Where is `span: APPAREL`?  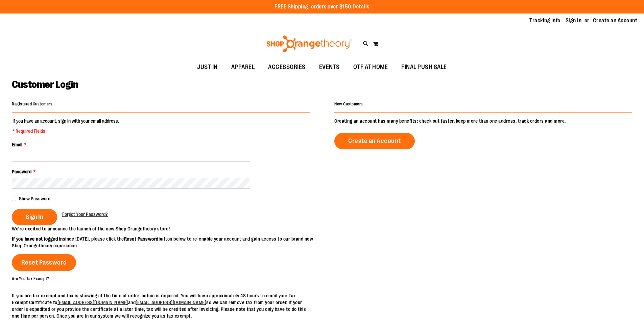 span: APPAREL is located at coordinates (243, 67).